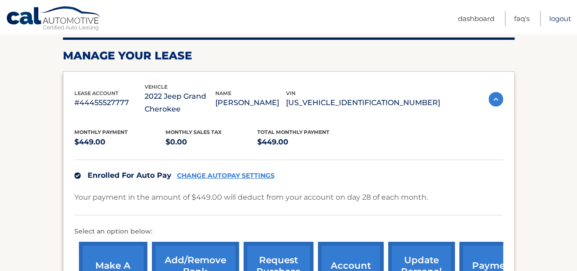  Describe the element at coordinates (226, 175) in the screenshot. I see `a: CHANGE AUTOPAY SETTINGS` at that location.